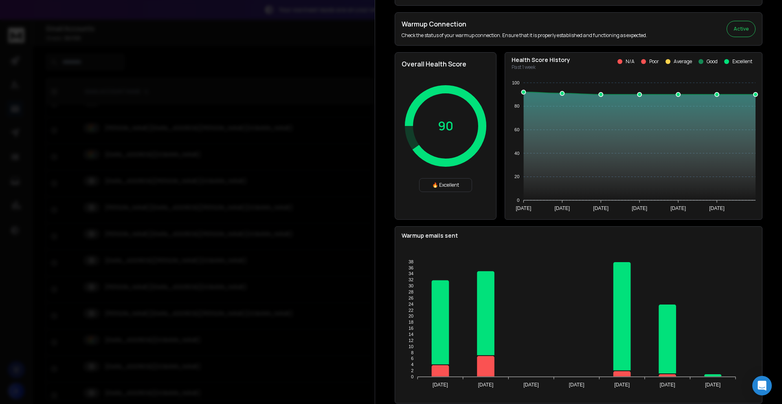 The height and width of the screenshot is (404, 782). What do you see at coordinates (517, 106) in the screenshot?
I see `tspan: 80` at bounding box center [517, 106].